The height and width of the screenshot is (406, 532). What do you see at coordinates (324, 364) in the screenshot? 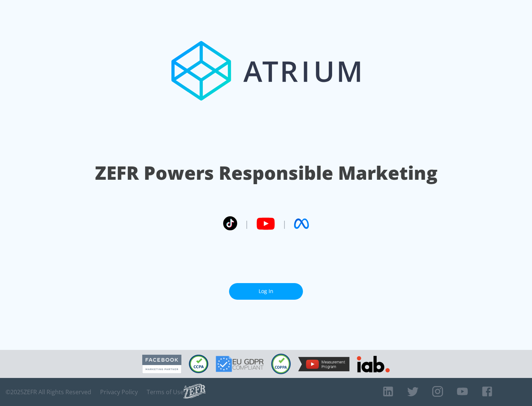
I see `img: YouTube Measurement Program` at bounding box center [324, 364].